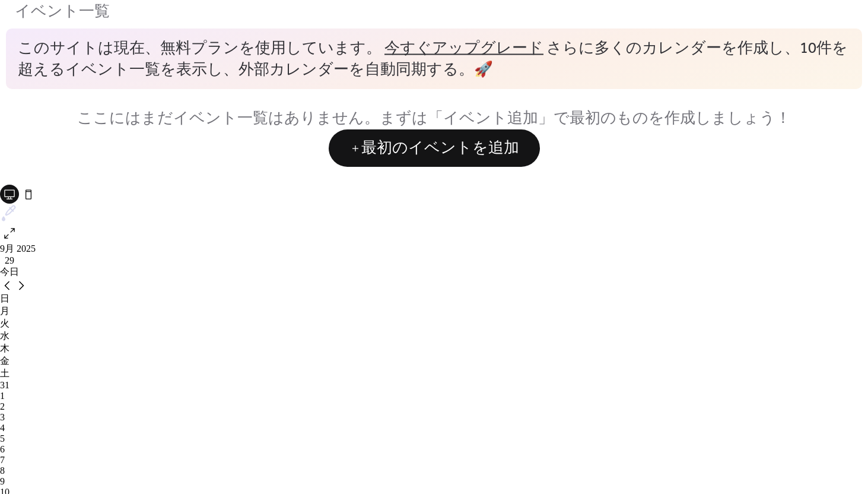  What do you see at coordinates (434, 148) in the screenshot?
I see `a: 最初のイベントを追加` at bounding box center [434, 148].